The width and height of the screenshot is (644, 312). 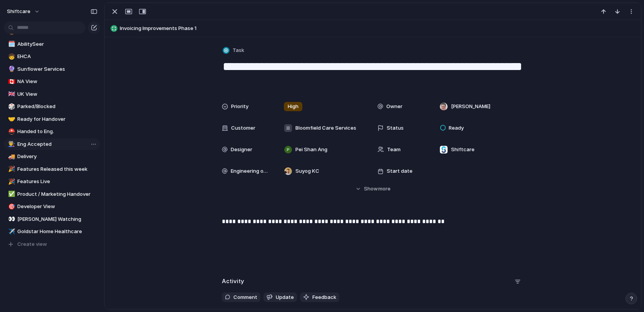 I want to click on span: Invoicing Improvements Phase 1, so click(x=378, y=29).